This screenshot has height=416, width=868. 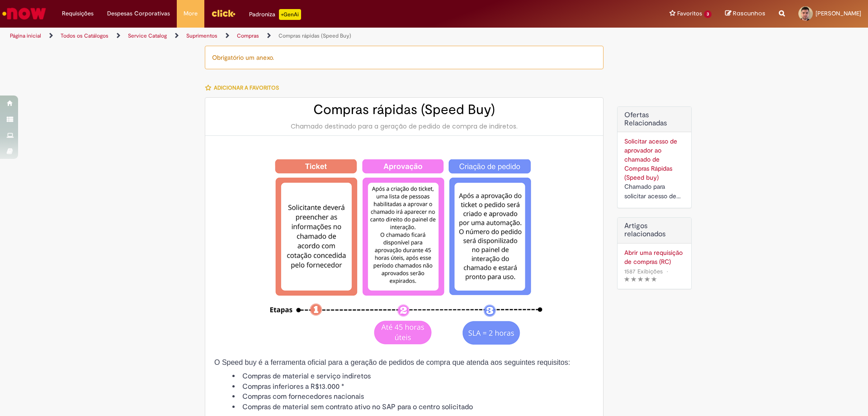 What do you see at coordinates (655, 257) in the screenshot?
I see `div: Abrir uma requisição de compras (RC)` at bounding box center [655, 257].